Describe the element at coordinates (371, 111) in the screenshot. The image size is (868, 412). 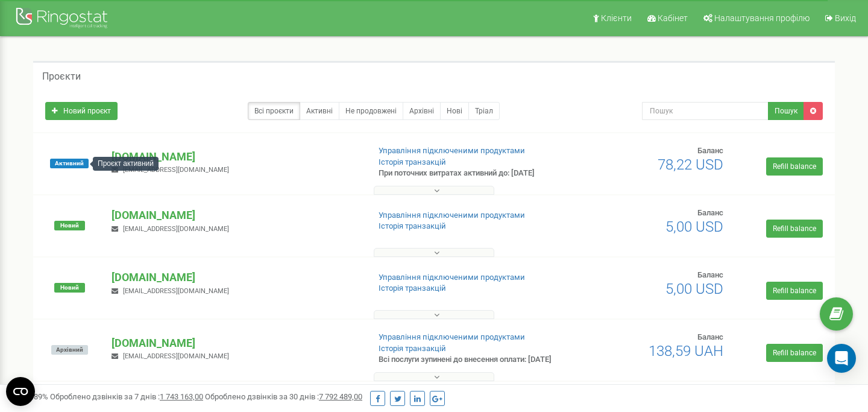
I see `a: Не продовжені` at that location.